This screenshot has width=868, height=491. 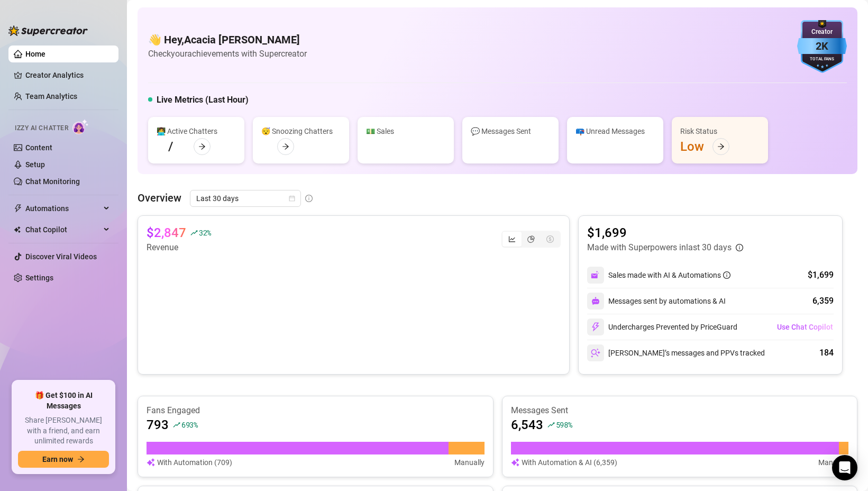 What do you see at coordinates (662, 327) in the screenshot?
I see `div: Undercharges Prevented by PriceGuard` at bounding box center [662, 327].